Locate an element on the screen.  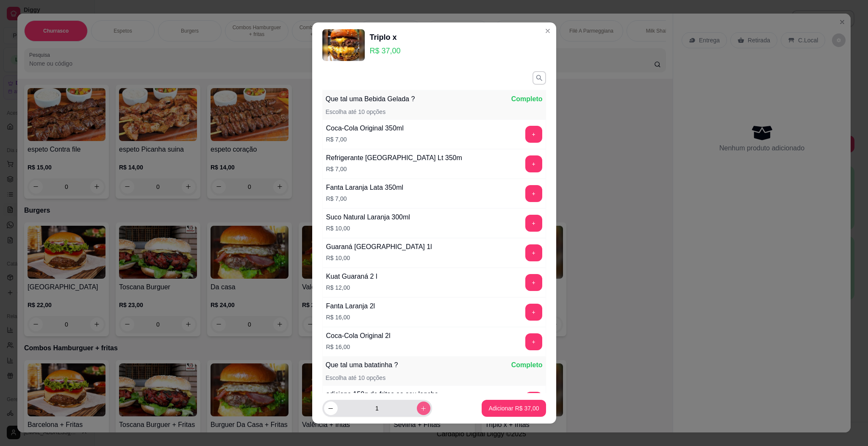
img: product-image is located at coordinates (343, 45).